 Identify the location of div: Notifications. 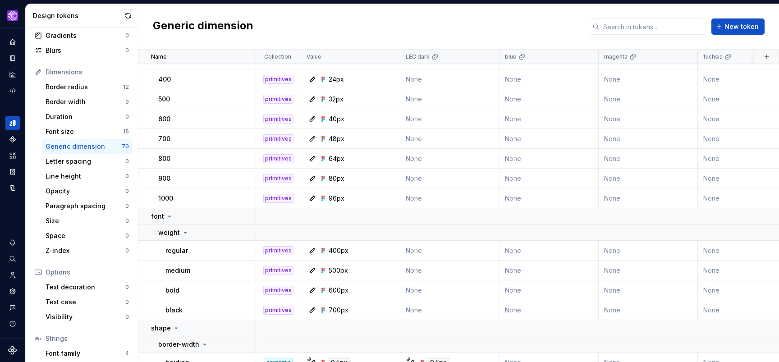
(13, 242).